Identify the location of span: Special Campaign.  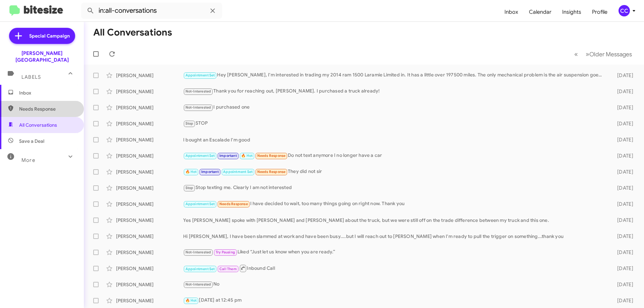
(50, 36).